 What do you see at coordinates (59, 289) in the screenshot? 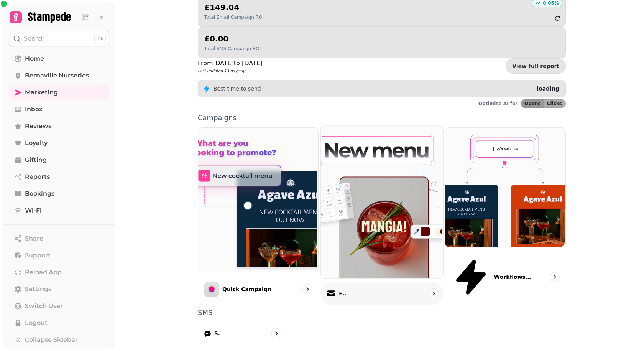
I see `a: Settings` at bounding box center [59, 289].